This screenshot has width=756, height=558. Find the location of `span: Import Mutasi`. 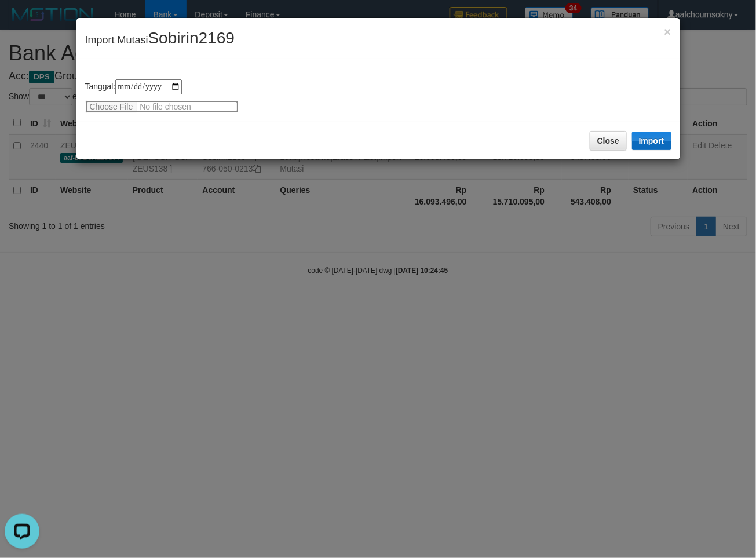

span: Import Mutasi is located at coordinates (160, 40).